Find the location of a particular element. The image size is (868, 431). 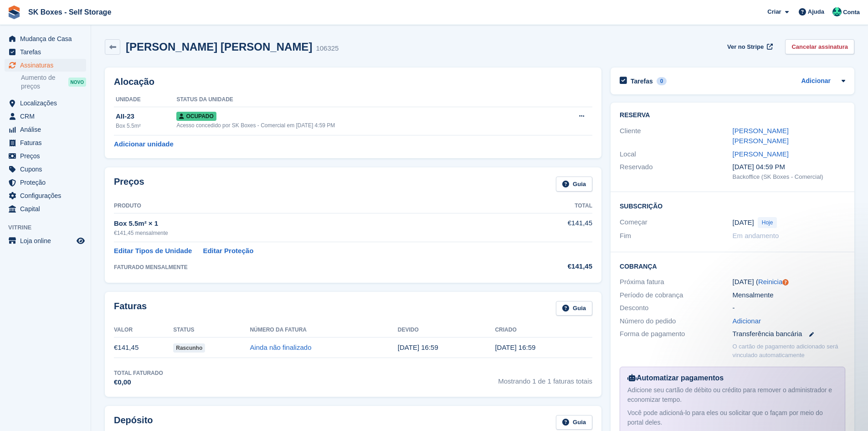

a: SK Boxes - Self Storage is located at coordinates (70, 12).